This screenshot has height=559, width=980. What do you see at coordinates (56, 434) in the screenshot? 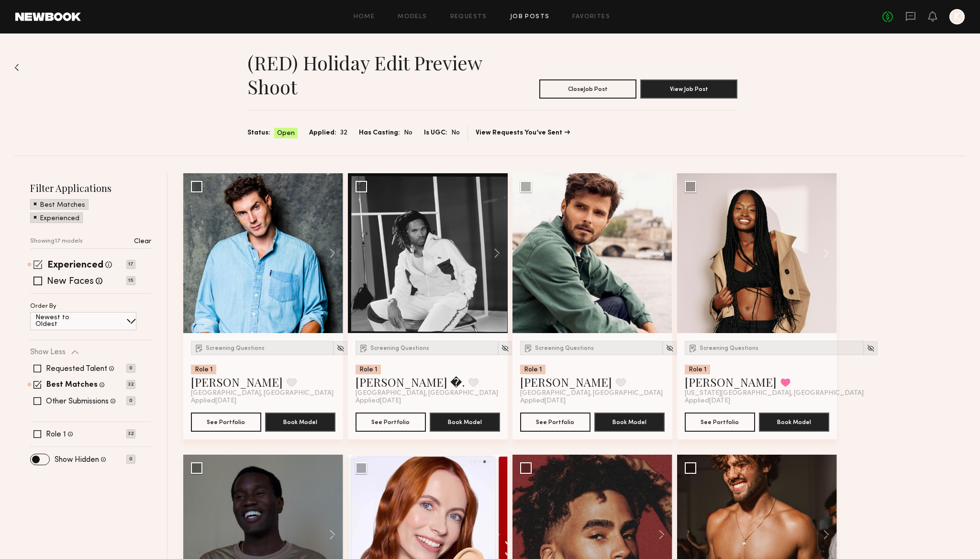
I see `label: Role 1` at bounding box center [56, 434].